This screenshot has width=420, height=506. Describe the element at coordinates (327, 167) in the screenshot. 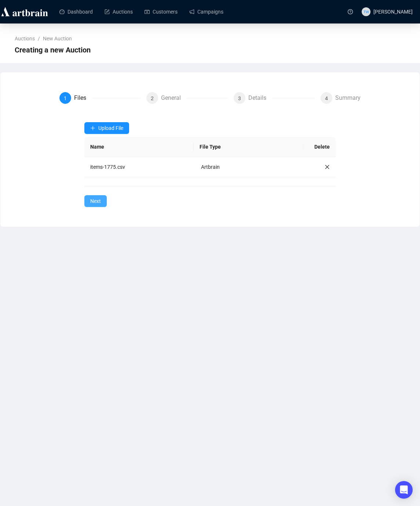

I see `span: close` at that location.